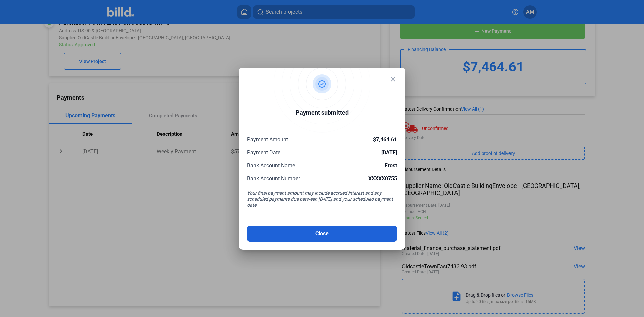 The image size is (644, 317). What do you see at coordinates (267, 139) in the screenshot?
I see `span: Payment Amount` at bounding box center [267, 139].